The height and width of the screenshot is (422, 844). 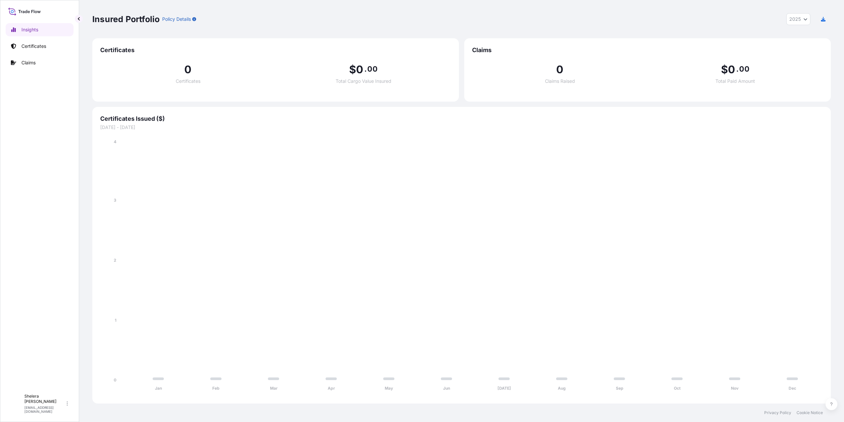 What do you see at coordinates (28, 63) in the screenshot?
I see `p: Claims` at bounding box center [28, 63].